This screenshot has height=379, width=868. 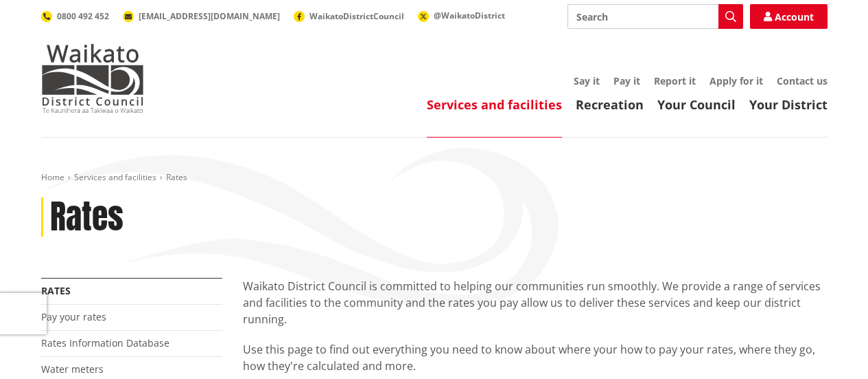 I want to click on a: Pay it, so click(x=627, y=80).